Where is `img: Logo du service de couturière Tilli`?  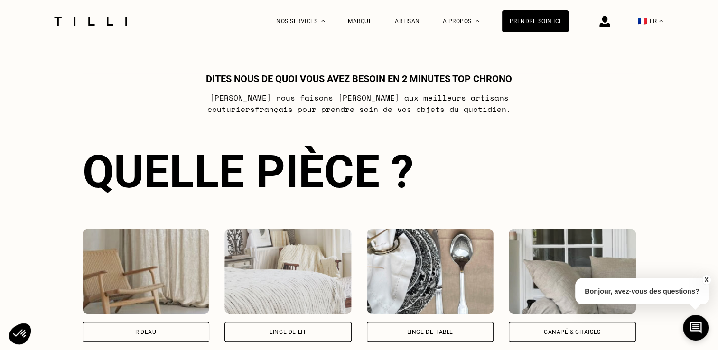
img: Logo du service de couturière Tilli is located at coordinates (91, 21).